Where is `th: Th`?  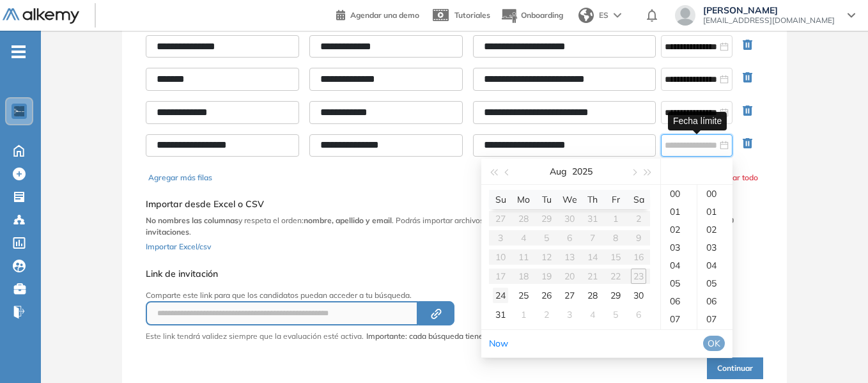
th: Th is located at coordinates (593, 199).